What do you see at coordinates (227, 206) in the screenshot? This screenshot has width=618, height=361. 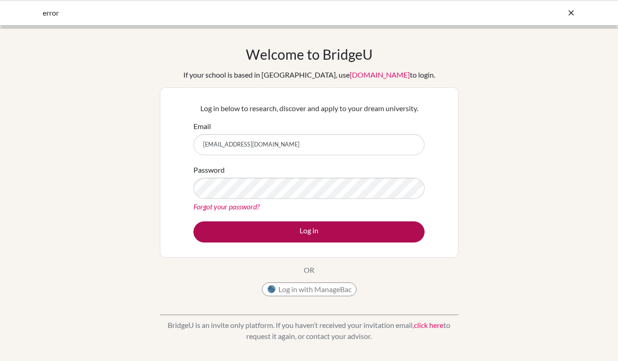 I see `a: Forgot your password?` at bounding box center [227, 206].